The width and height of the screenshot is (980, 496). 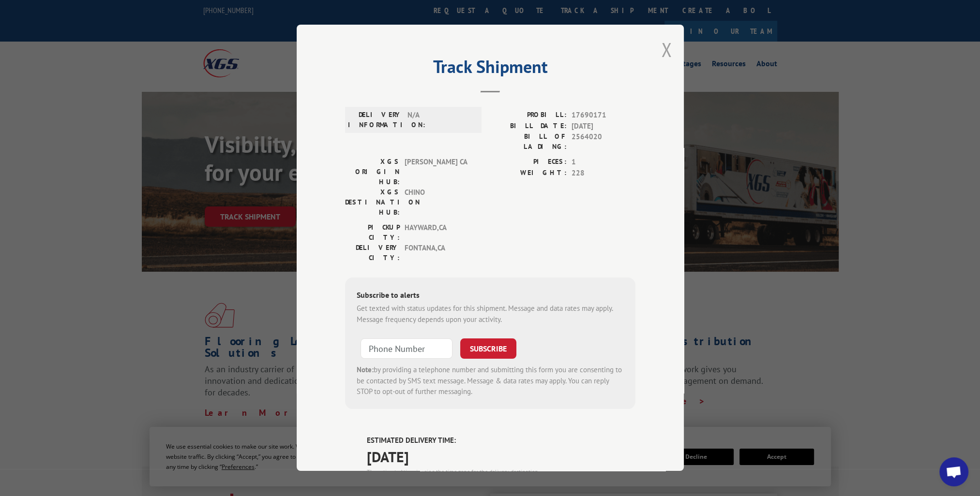 What do you see at coordinates (440, 120) in the screenshot?
I see `span: N/A` at bounding box center [440, 120].